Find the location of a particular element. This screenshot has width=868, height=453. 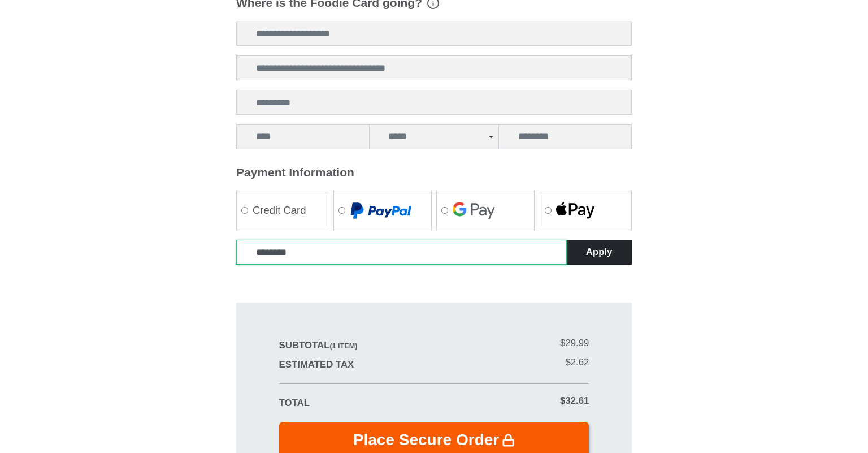

span: 1 item is located at coordinates (344, 346).